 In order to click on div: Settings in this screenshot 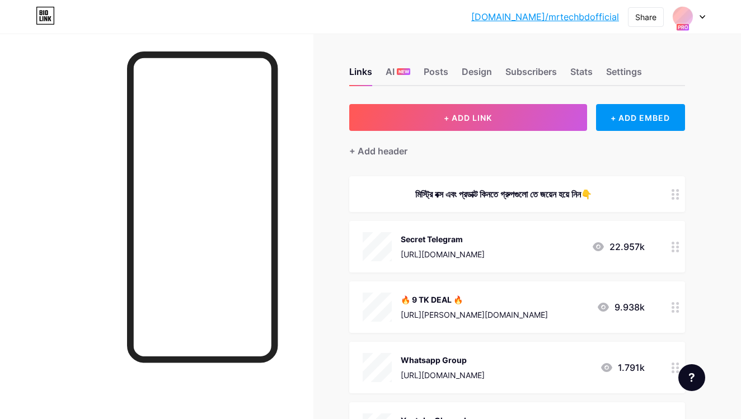, I will do `click(624, 75)`.